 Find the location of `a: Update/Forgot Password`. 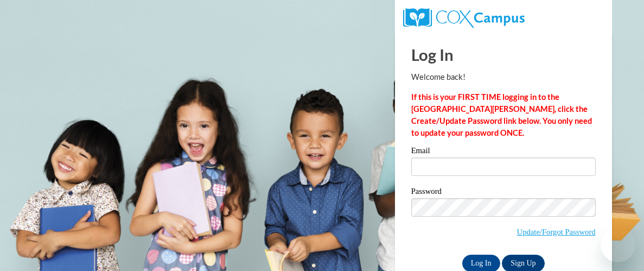

a: Update/Forgot Password is located at coordinates (556, 231).